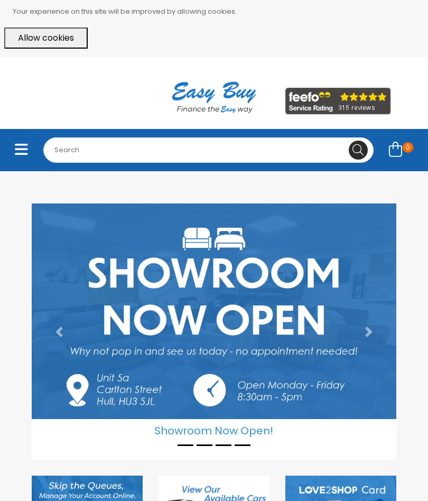 This screenshot has width=428, height=501. What do you see at coordinates (401, 150) in the screenshot?
I see `a: 0` at bounding box center [401, 150].